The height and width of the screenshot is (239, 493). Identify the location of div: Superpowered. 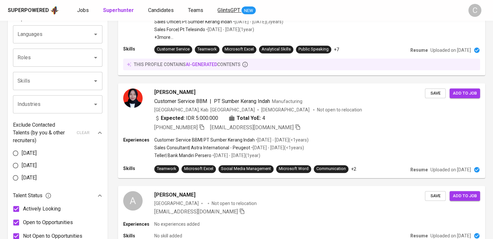
(28, 10).